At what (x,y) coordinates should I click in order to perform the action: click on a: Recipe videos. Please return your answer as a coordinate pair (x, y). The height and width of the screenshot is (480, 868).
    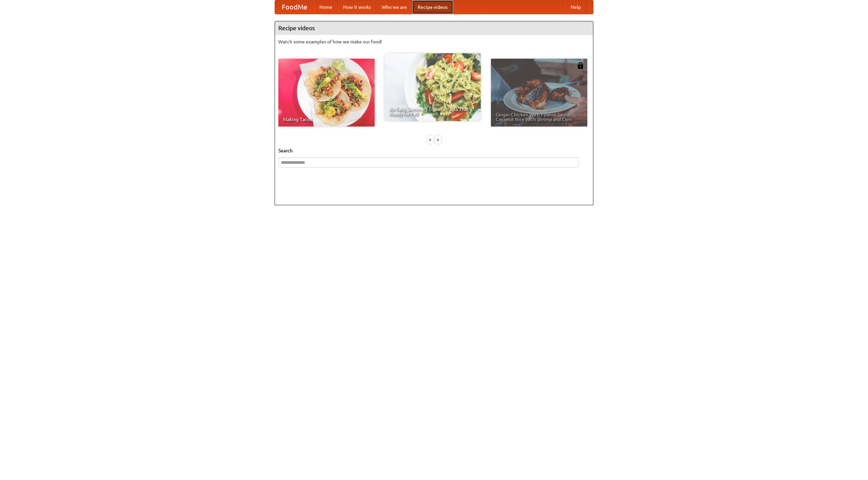
    Looking at the image, I should click on (433, 7).